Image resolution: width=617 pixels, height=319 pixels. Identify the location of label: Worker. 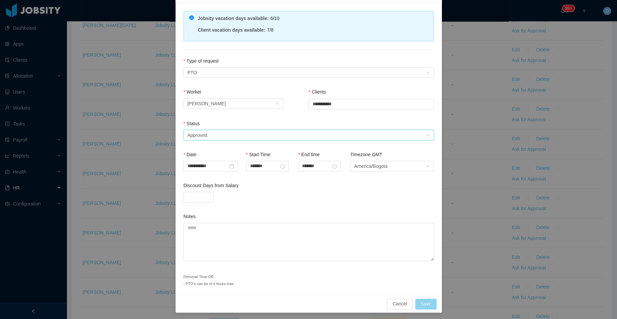
(192, 92).